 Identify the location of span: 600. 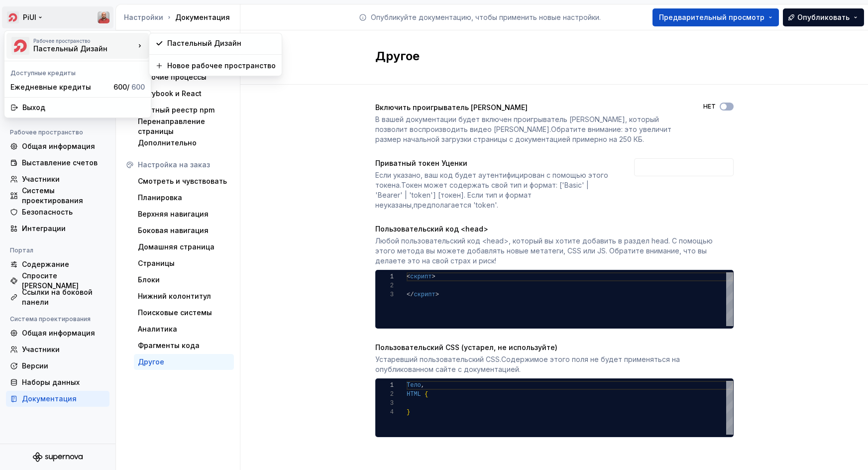
(138, 86).